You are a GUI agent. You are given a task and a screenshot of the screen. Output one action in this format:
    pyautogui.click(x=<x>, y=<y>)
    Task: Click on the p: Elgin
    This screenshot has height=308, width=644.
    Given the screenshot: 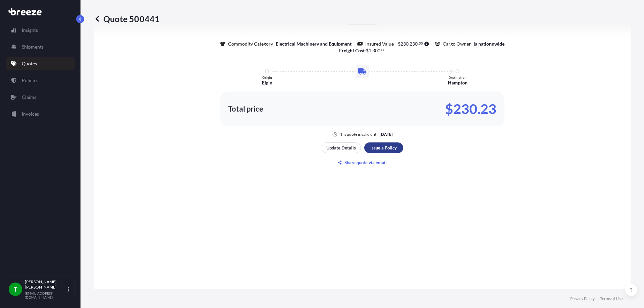 What is the action you would take?
    pyautogui.click(x=267, y=83)
    